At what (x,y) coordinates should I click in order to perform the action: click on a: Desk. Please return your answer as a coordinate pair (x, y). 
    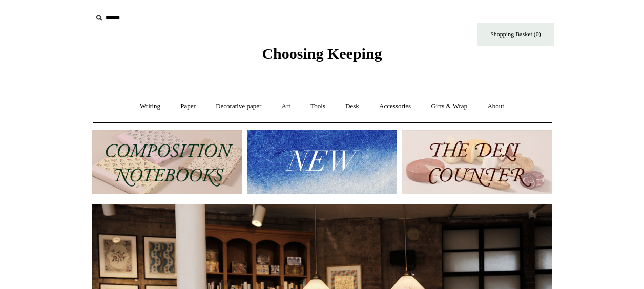
    Looking at the image, I should click on (352, 106).